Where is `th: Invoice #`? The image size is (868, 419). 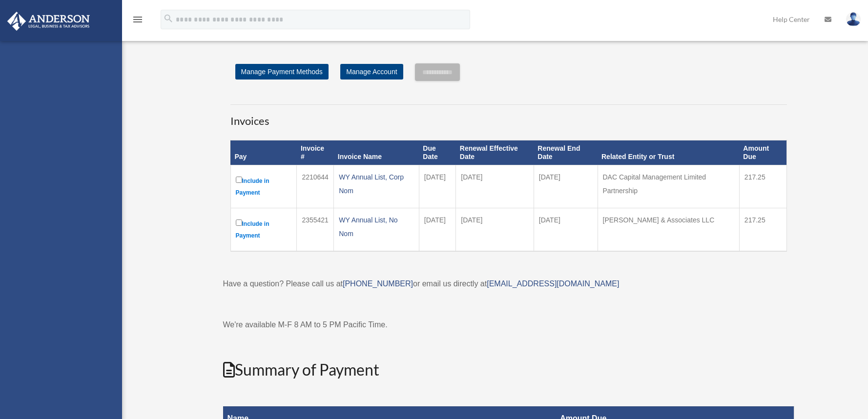 th: Invoice # is located at coordinates (316, 153).